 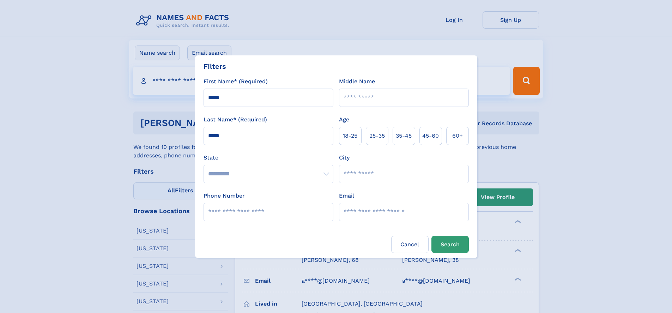 What do you see at coordinates (430, 136) in the screenshot?
I see `span: 45‑60` at bounding box center [430, 136].